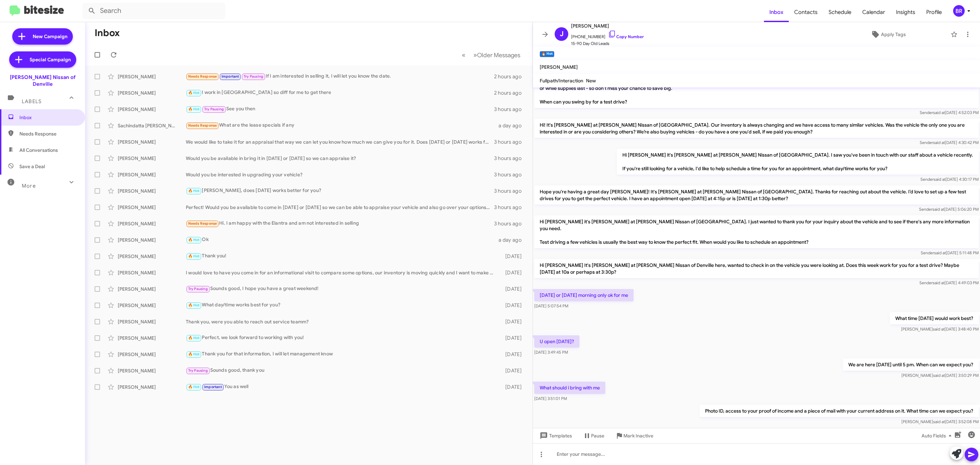  What do you see at coordinates (634, 435) in the screenshot?
I see `button: Mark Inactive` at bounding box center [634, 435].